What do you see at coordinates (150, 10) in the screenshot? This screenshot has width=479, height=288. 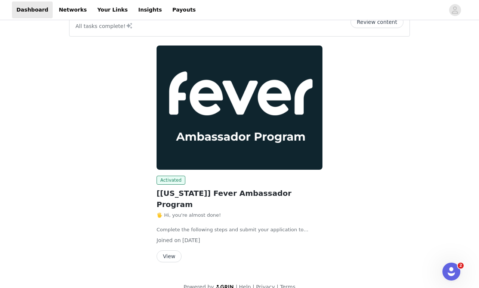 I see `a: Insights` at bounding box center [150, 10].